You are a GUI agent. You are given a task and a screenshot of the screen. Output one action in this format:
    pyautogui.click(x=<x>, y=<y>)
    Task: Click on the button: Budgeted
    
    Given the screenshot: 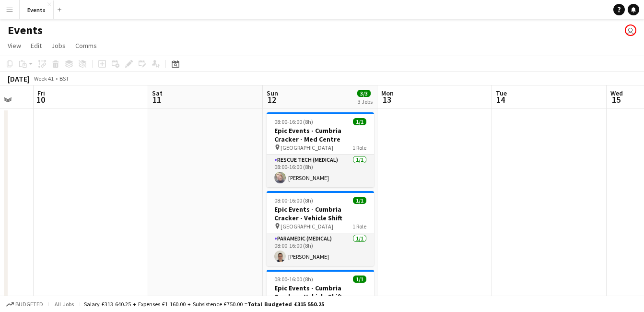 What is the action you would take?
    pyautogui.click(x=24, y=304)
    